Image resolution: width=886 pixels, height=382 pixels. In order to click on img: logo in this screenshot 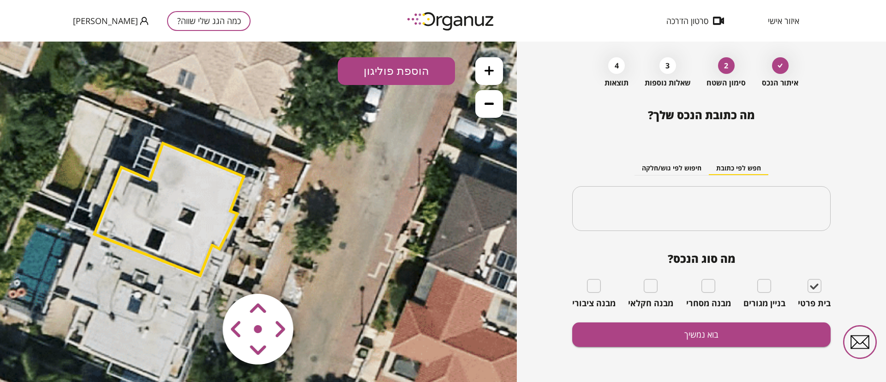, I will do `click(451, 21)`.